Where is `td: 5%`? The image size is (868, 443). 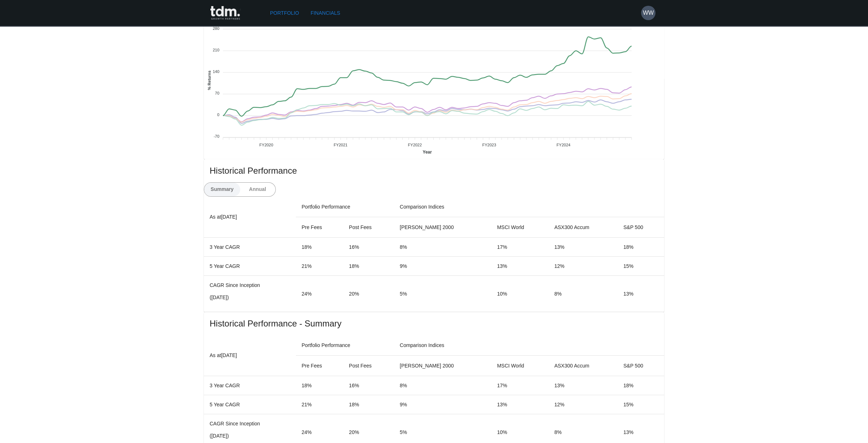
td: 5% is located at coordinates (443, 294).